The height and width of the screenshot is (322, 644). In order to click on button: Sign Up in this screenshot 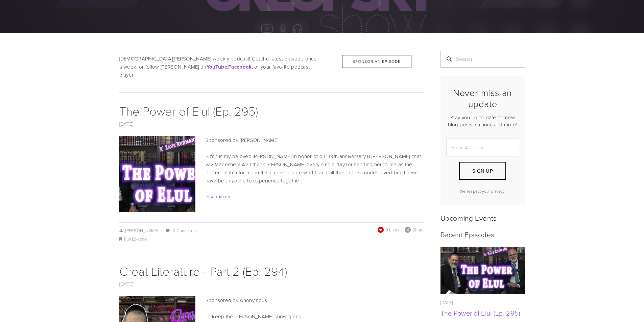, I will do `click(482, 171)`.